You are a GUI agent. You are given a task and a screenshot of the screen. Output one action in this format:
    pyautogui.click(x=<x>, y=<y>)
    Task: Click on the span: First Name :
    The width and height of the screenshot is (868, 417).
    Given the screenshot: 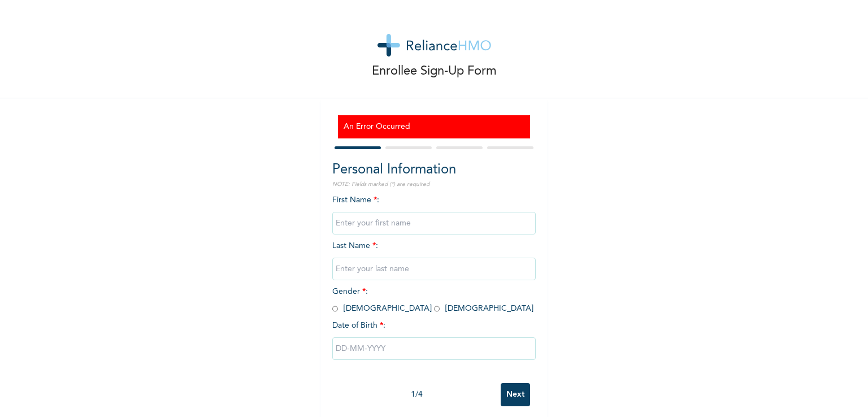 What is the action you would take?
    pyautogui.click(x=434, y=212)
    